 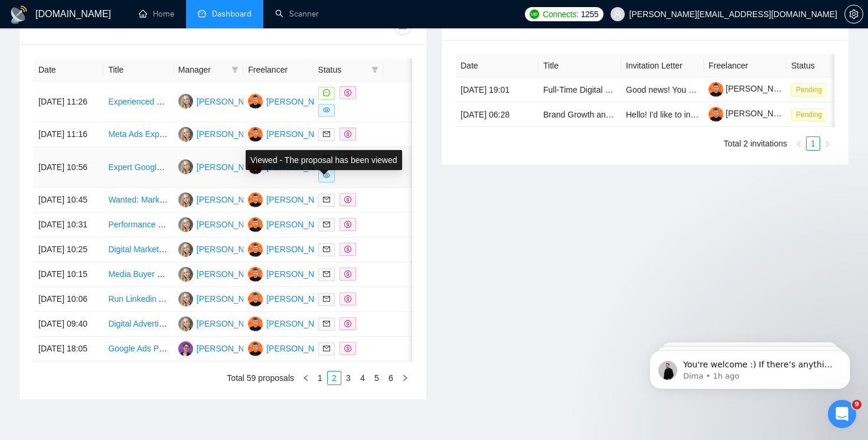 I want to click on th: Manager, so click(x=209, y=70).